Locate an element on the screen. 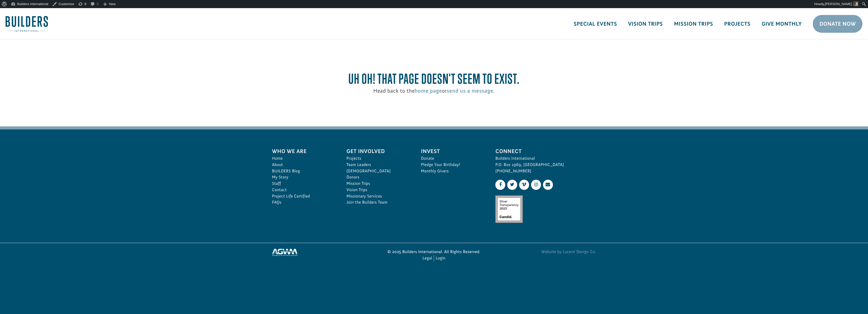  span: Get Involved is located at coordinates (378, 151).